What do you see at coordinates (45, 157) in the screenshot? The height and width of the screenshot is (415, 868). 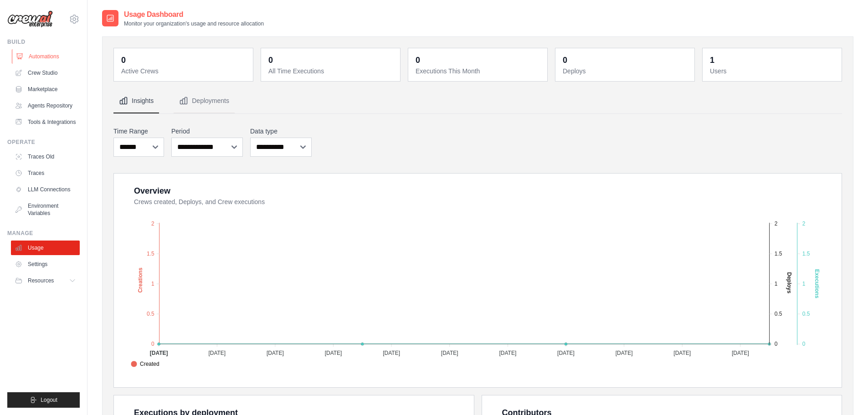 I see `a: Traces Old` at bounding box center [45, 157].